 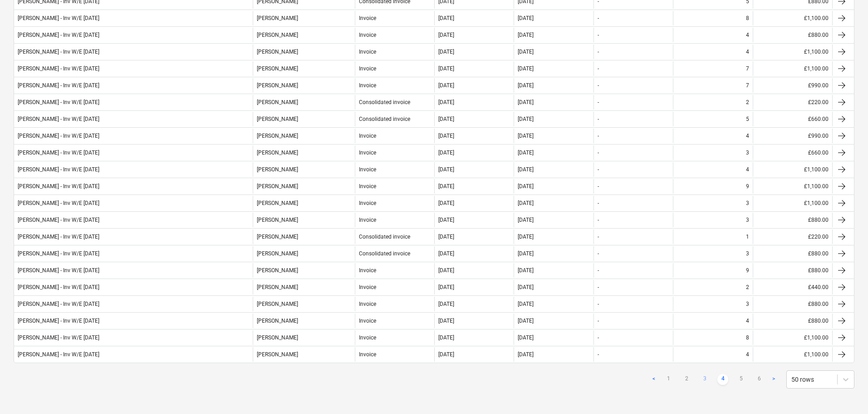 I want to click on div: 1, so click(x=747, y=236).